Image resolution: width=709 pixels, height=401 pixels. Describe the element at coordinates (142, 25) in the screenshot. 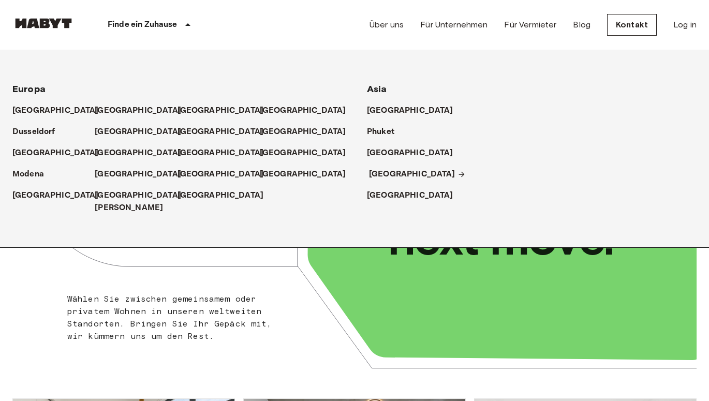

I see `p: Finde ein Zuhause` at that location.